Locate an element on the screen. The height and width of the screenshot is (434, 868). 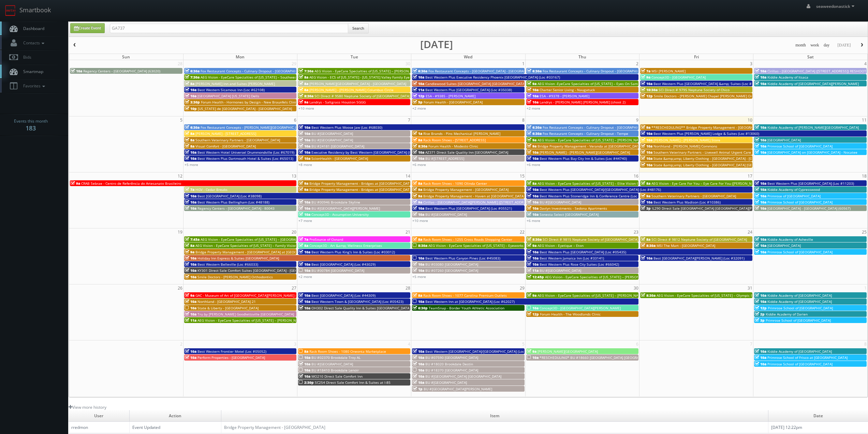
span: 3p is located at coordinates (646, 208).